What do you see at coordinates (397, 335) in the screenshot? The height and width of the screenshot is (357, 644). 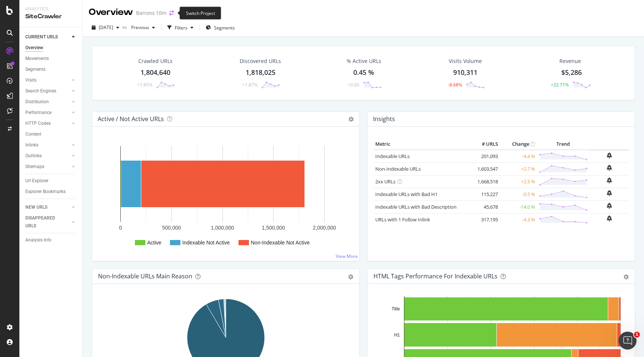 I see `text: H1` at bounding box center [397, 335].